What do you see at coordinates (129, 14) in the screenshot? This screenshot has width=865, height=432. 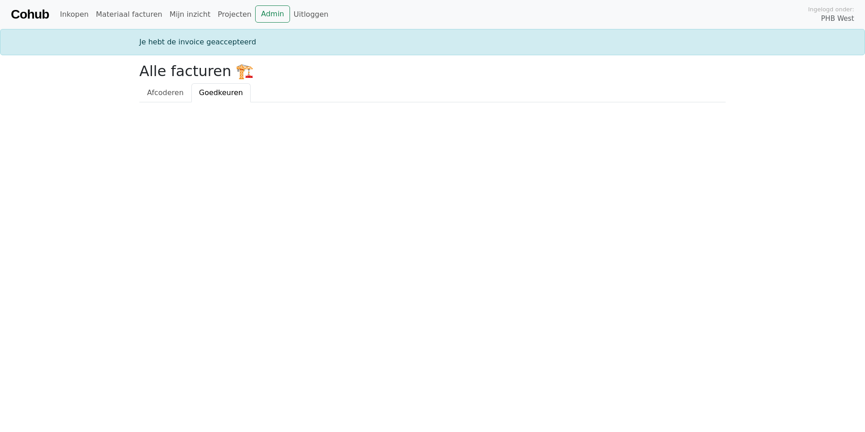 I see `a: Materiaal facturen` at bounding box center [129, 14].